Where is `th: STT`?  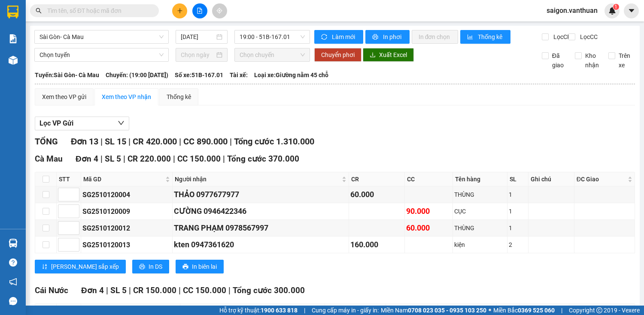
th: STT is located at coordinates (69, 179).